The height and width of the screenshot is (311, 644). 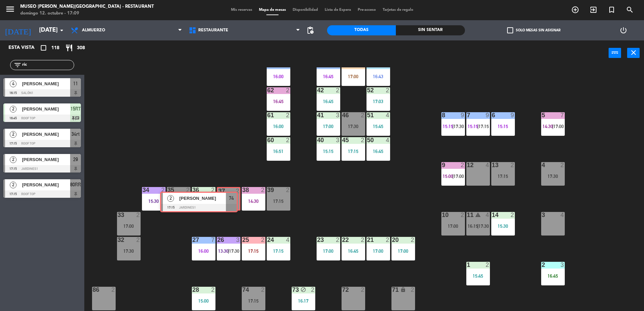 I want to click on div: 15:30, so click(x=503, y=226).